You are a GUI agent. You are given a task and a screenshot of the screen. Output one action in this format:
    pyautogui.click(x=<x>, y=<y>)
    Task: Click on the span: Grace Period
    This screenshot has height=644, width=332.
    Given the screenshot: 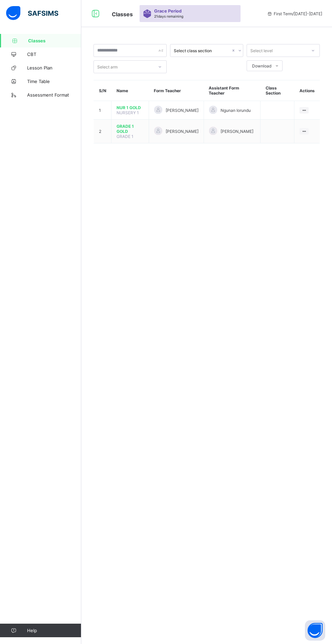 What is the action you would take?
    pyautogui.click(x=168, y=11)
    